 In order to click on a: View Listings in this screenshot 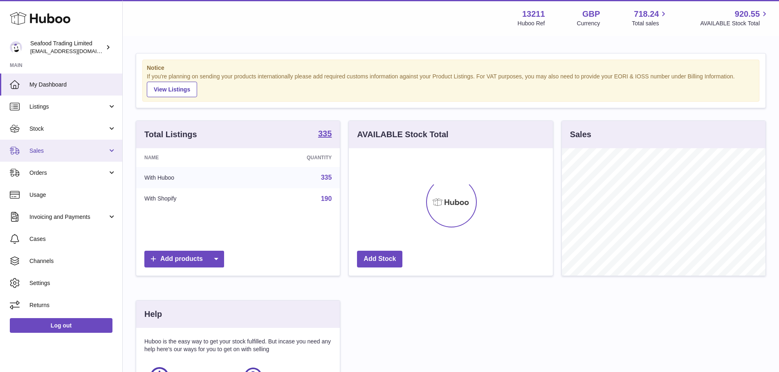, I will do `click(172, 90)`.